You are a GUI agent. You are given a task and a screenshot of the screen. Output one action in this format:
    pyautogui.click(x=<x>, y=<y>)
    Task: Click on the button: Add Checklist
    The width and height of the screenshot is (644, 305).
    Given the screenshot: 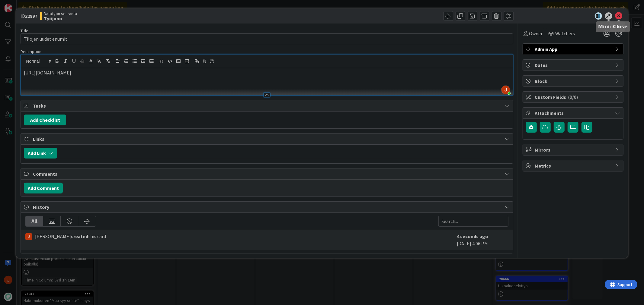 What is the action you would take?
    pyautogui.click(x=45, y=120)
    